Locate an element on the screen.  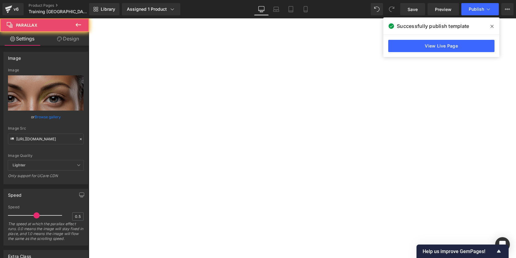
a: New Library is located at coordinates (104, 9).